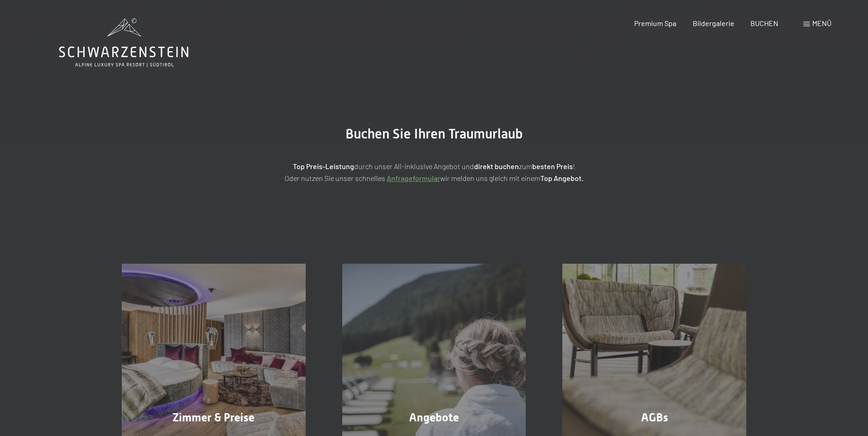 The image size is (868, 436). Describe the element at coordinates (764, 23) in the screenshot. I see `a: BUCHEN` at that location.